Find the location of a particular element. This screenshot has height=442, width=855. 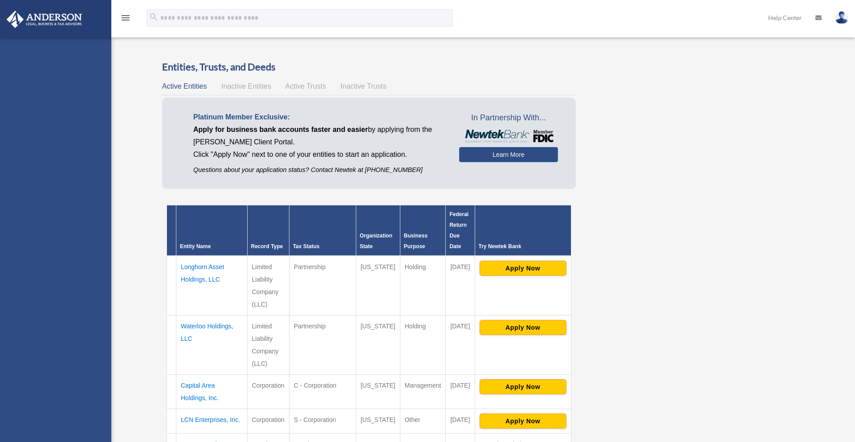

span: Inactive Entities is located at coordinates (246, 86).